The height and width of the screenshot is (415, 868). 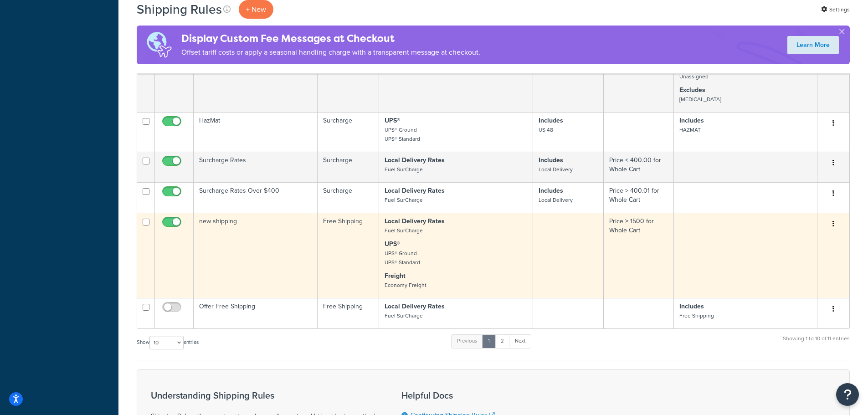 I want to click on div: Domain Overview, so click(x=58, y=57).